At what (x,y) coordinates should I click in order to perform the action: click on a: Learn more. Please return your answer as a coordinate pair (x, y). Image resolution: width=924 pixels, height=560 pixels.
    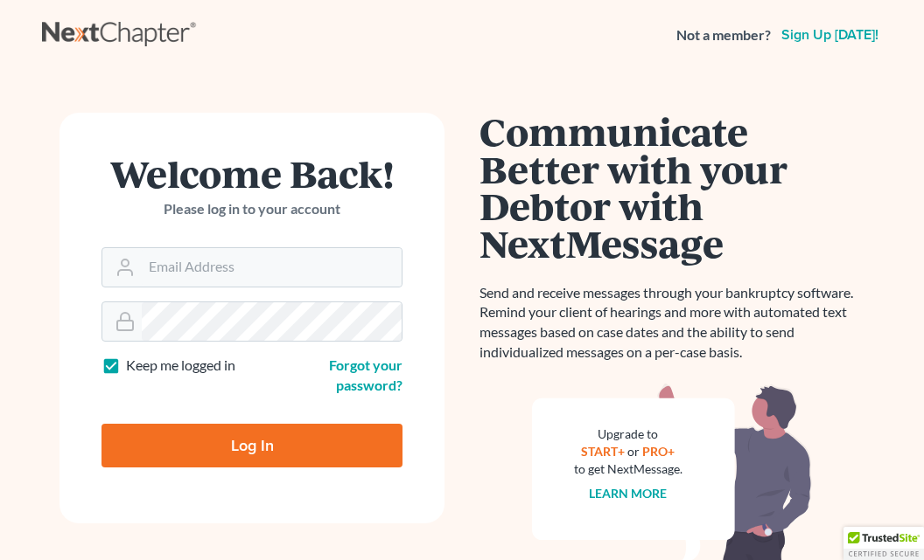
    Looking at the image, I should click on (628, 493).